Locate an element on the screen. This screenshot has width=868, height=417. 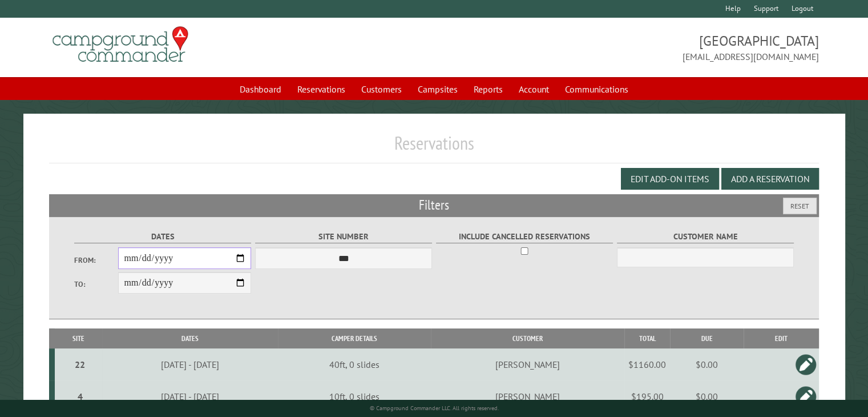
label: To: is located at coordinates (96, 284).